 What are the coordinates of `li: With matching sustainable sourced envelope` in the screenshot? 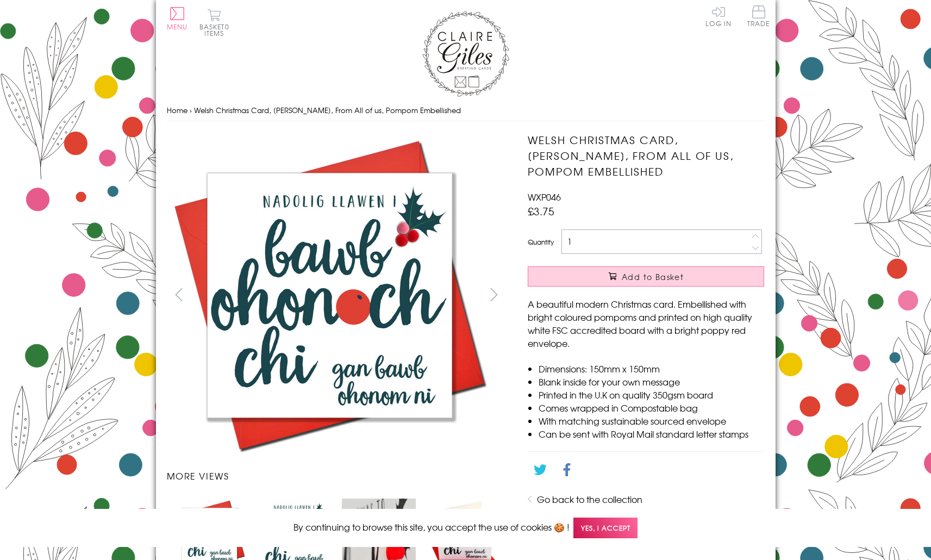 It's located at (651, 420).